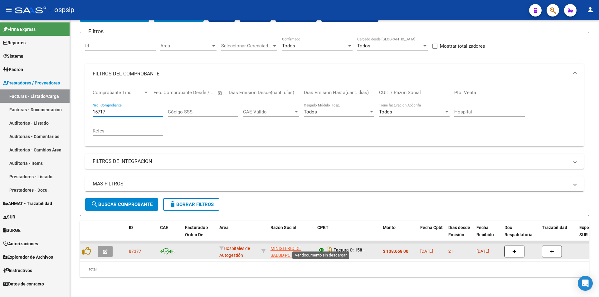  I want to click on span: Buscar Comprobante, so click(122, 205).